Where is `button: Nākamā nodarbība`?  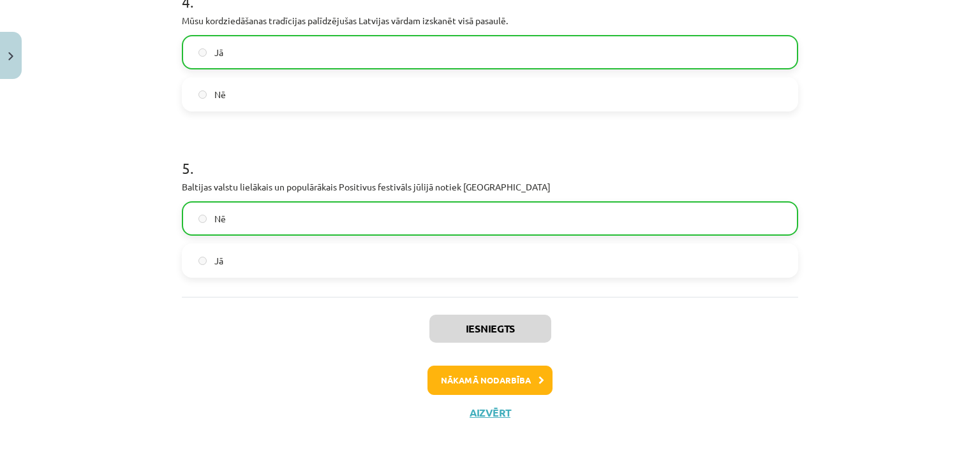 button: Nākamā nodarbība is located at coordinates (490, 381).